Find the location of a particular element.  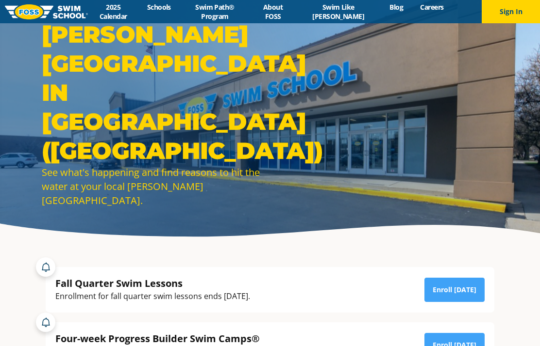

div: Four-week Progress Builder Swim Camps® is located at coordinates (231, 339).